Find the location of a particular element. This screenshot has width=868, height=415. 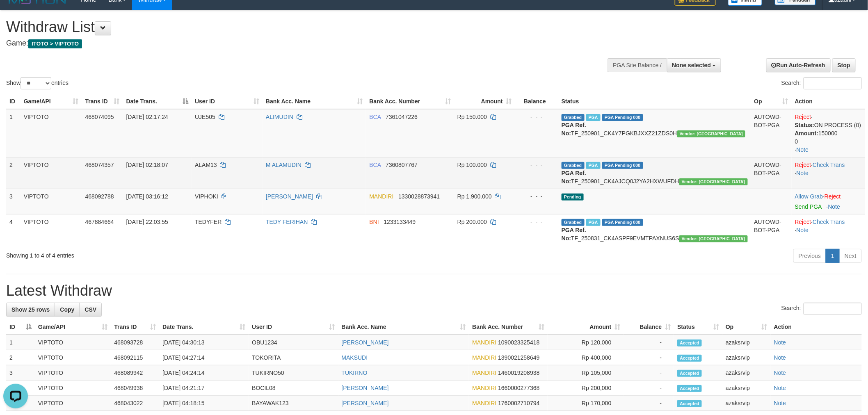

th: ID: activate to sort column descending is located at coordinates (21, 327).